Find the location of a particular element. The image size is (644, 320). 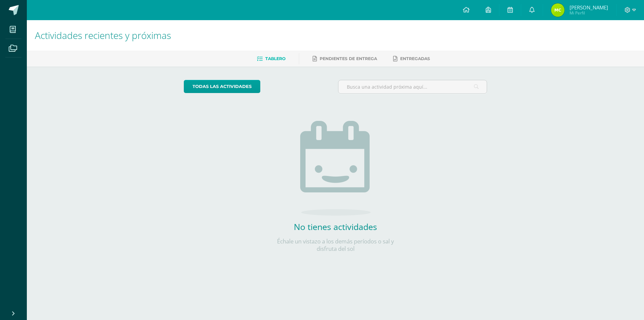

span: Pendientes de entrega is located at coordinates (348, 59).